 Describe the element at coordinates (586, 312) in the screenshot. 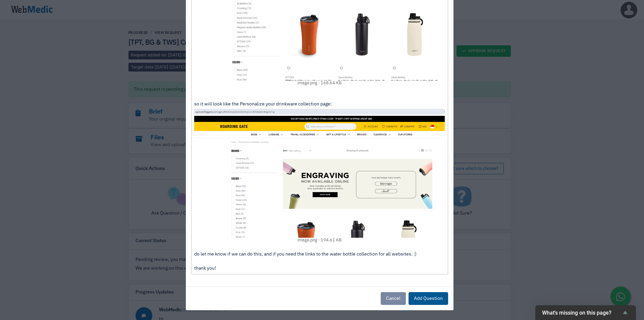

I see `button: Show survey - What's missing on this page?` at that location.